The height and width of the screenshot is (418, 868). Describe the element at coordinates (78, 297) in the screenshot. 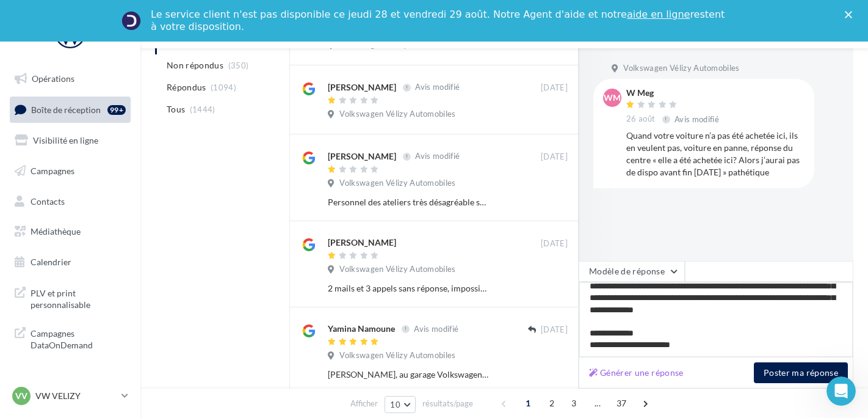

I see `span: PLV et print personnalisable` at that location.